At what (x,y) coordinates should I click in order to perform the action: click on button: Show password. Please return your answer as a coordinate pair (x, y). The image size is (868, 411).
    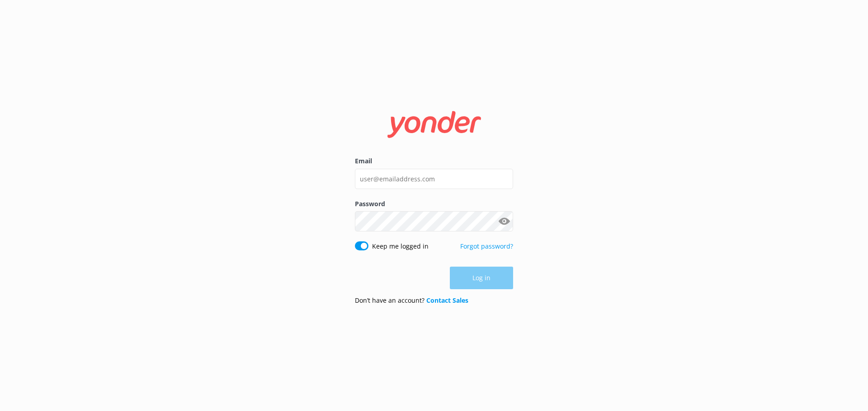
    Looking at the image, I should click on (504, 222).